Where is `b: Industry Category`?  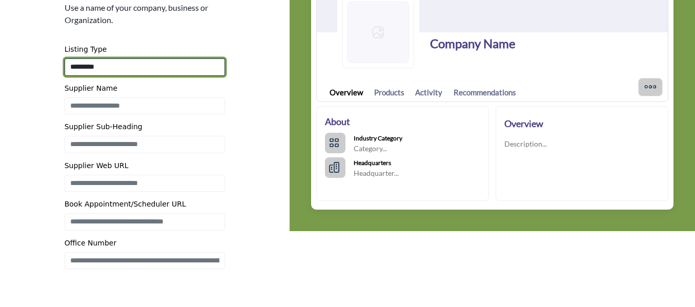
b: Industry Category is located at coordinates (378, 138).